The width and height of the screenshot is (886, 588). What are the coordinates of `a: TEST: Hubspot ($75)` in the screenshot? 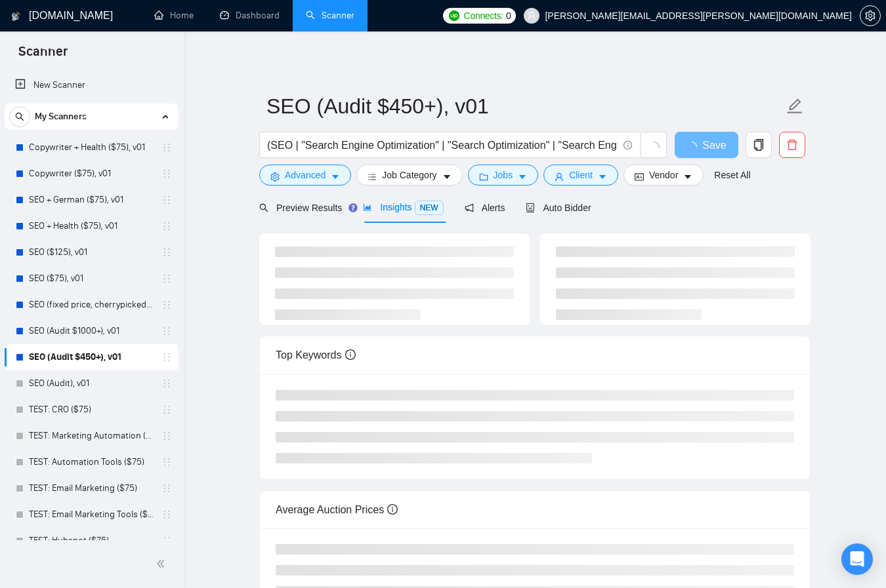 It's located at (91, 541).